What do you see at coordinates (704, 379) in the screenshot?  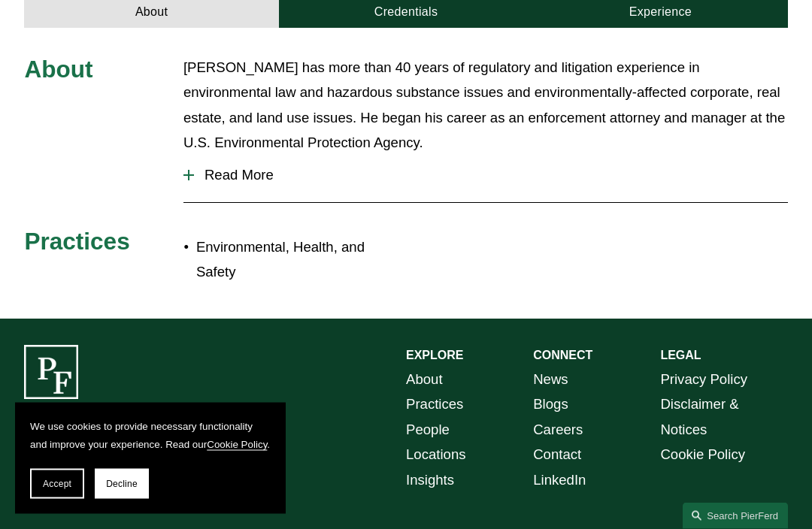 I see `a: Privacy Policy` at bounding box center [704, 379].